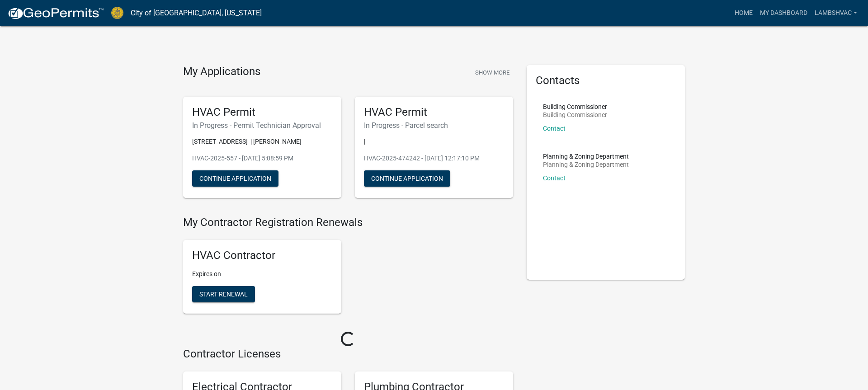  What do you see at coordinates (221, 72) in the screenshot?
I see `h4: My Applications` at bounding box center [221, 72].